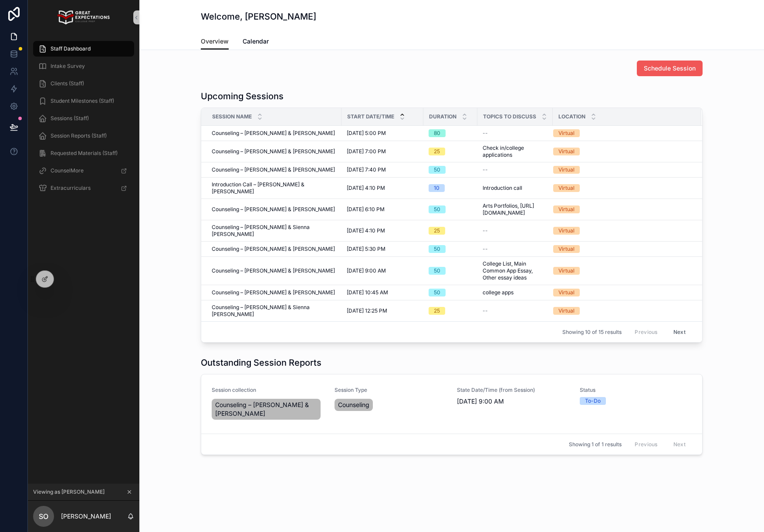  Describe the element at coordinates (84, 136) in the screenshot. I see `a: Session Reports (Staff)` at that location.